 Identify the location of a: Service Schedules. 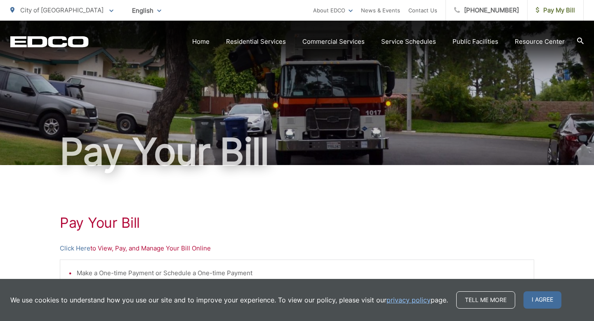
(408, 42).